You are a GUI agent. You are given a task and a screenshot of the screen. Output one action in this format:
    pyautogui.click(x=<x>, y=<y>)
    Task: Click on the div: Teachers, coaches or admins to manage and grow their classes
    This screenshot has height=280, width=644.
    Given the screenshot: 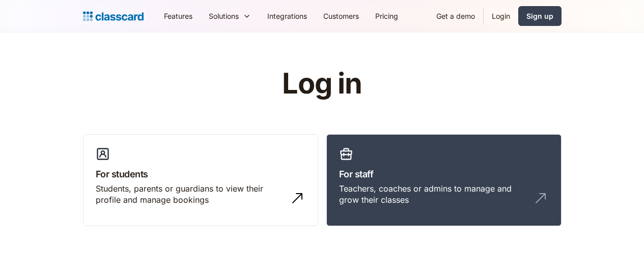 What is the action you would take?
    pyautogui.click(x=434, y=195)
    